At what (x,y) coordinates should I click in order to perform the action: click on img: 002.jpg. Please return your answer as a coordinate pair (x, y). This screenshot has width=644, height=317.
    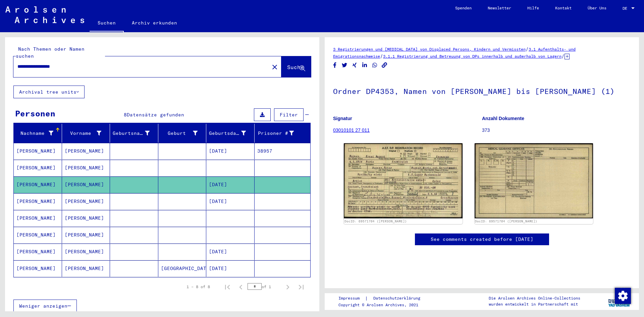
    Looking at the image, I should click on (534, 181).